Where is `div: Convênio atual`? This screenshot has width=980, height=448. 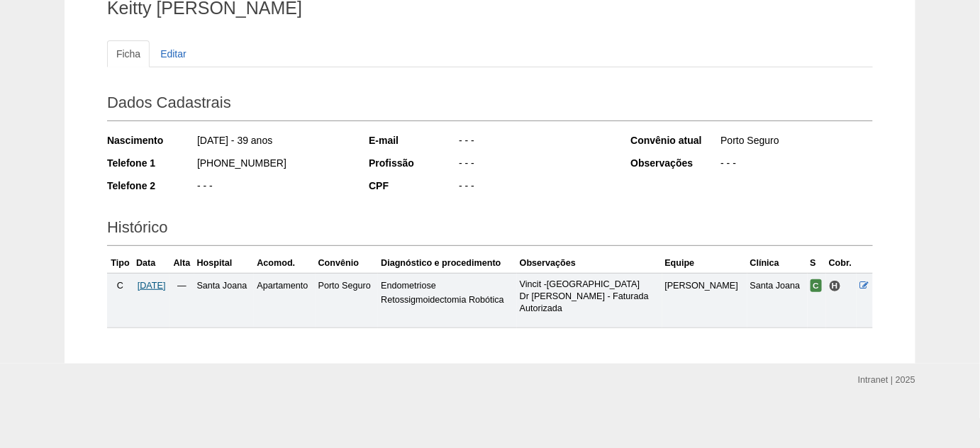 div: Convênio atual is located at coordinates (674, 140).